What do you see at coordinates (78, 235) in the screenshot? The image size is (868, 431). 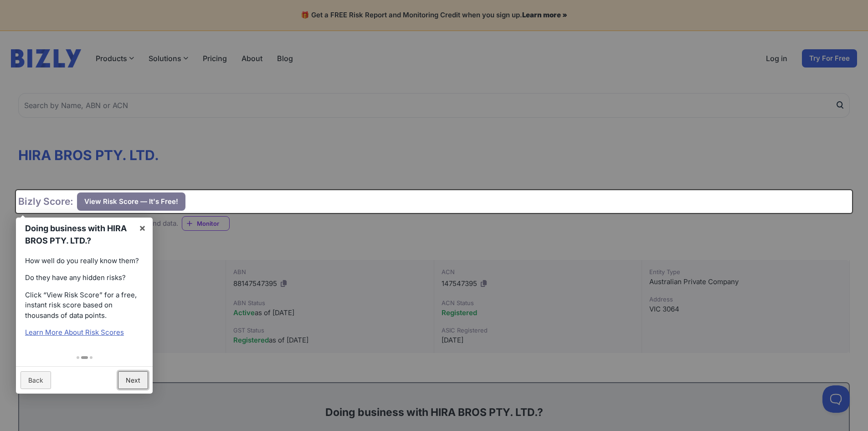 I see `h1: Doing business with HIRA BROS PTY. LTD.?` at bounding box center [78, 235].